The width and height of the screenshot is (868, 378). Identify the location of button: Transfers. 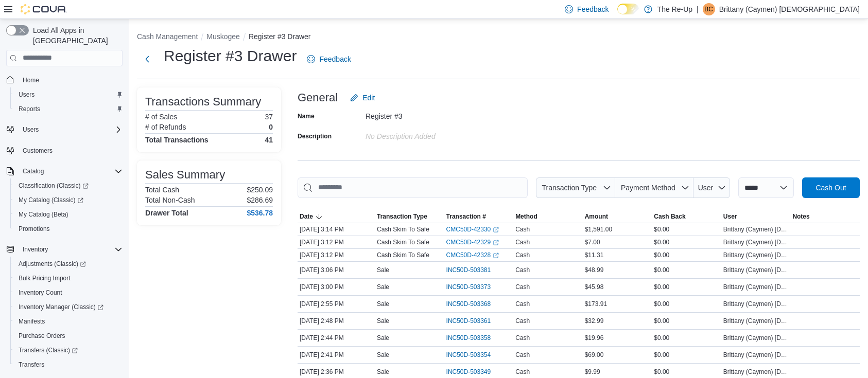
(68, 365).